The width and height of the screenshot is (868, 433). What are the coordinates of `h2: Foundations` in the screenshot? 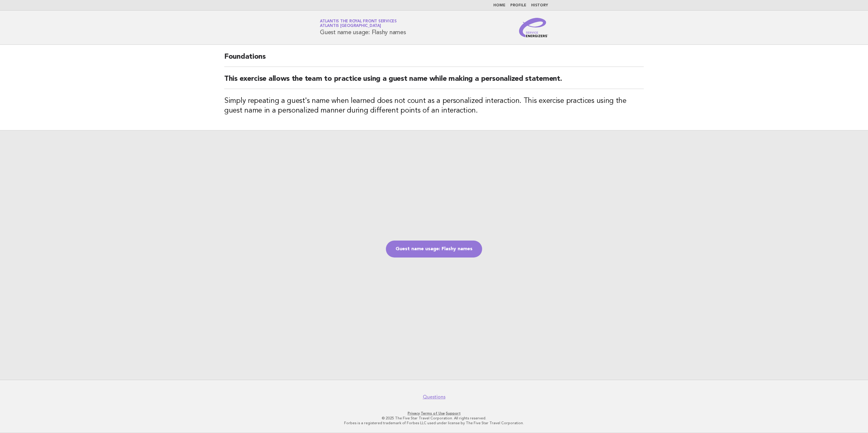 It's located at (434, 59).